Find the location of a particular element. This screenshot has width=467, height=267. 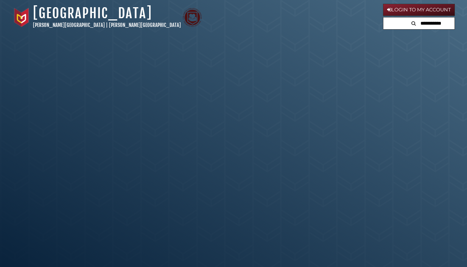

button: Search is located at coordinates (414, 22).